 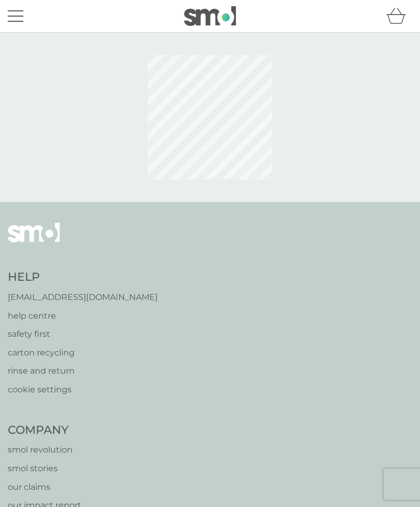 What do you see at coordinates (63, 469) in the screenshot?
I see `a: smol stories` at bounding box center [63, 469].